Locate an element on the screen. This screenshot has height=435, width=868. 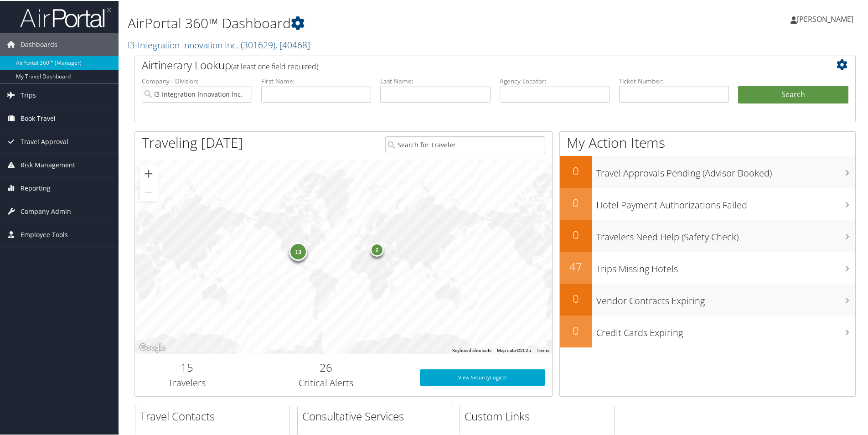
span: , [ 40468 ] is located at coordinates (293, 44).